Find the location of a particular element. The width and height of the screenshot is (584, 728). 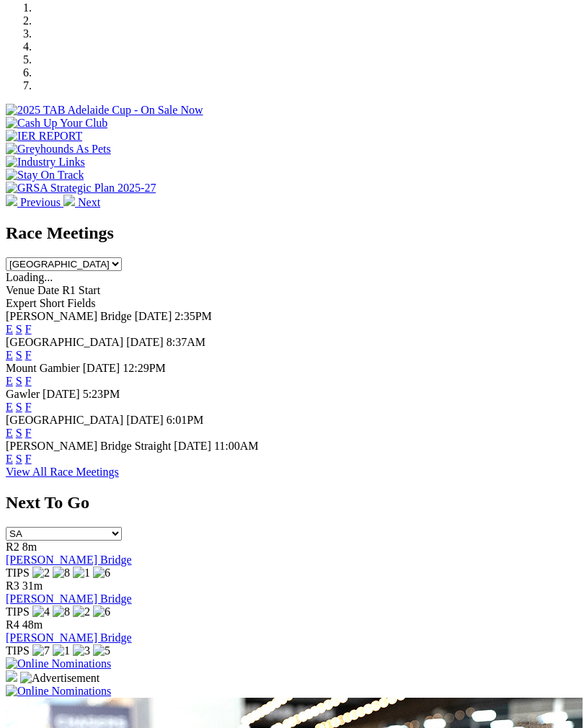

h2: Race Meetings is located at coordinates (292, 233).